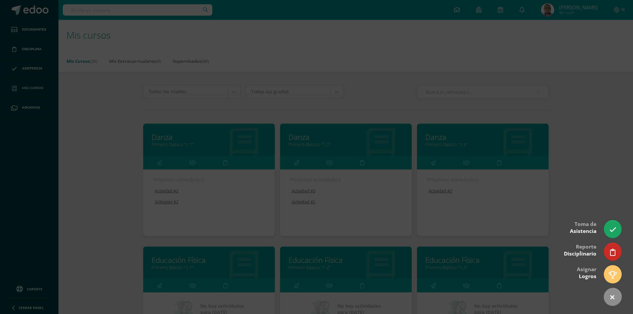 This screenshot has width=633, height=314. I want to click on div: Asignar, so click(587, 272).